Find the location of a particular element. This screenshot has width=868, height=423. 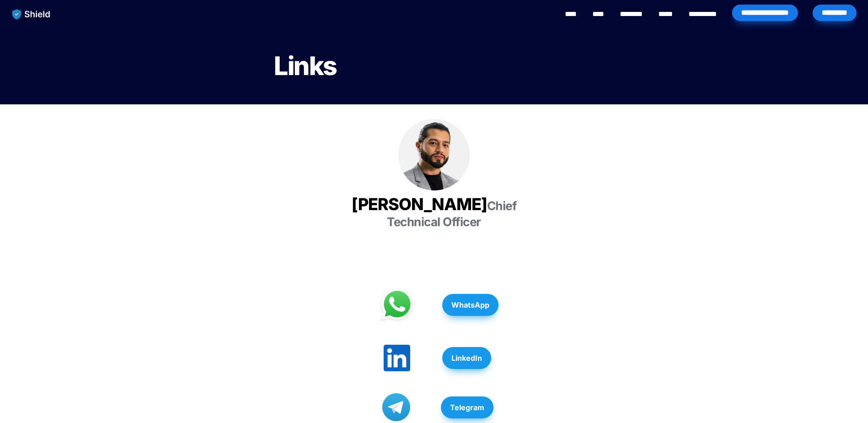

a: WhatsApp is located at coordinates (470, 304).